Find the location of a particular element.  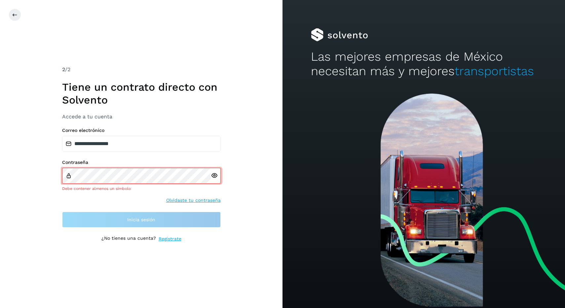

a: Olvidaste tu contraseña is located at coordinates (193, 200).